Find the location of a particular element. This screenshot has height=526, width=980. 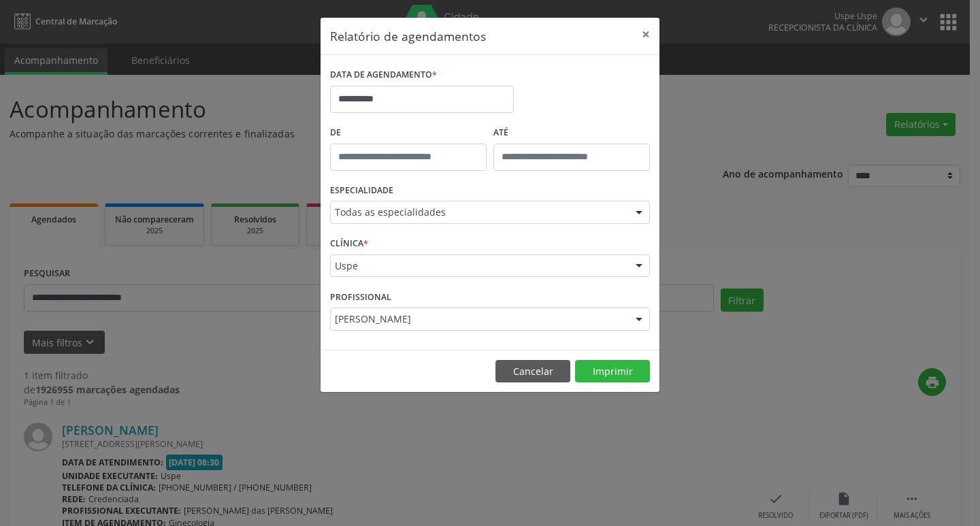

label: ESPECIALIDADE is located at coordinates (361, 191).